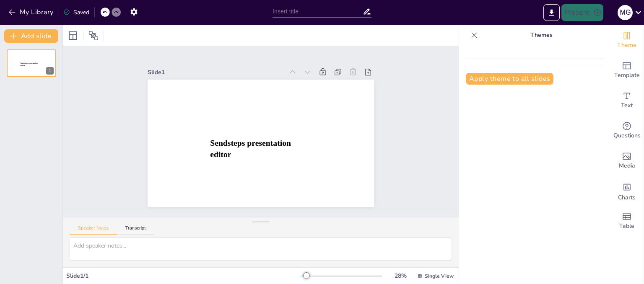 The height and width of the screenshot is (284, 644). What do you see at coordinates (627, 100) in the screenshot?
I see `div: Add text boxes` at bounding box center [627, 100].